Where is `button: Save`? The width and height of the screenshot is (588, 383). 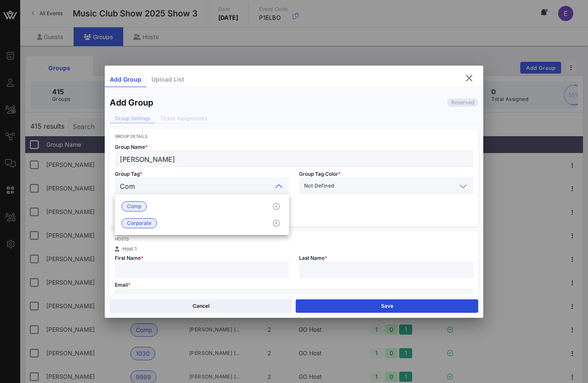
button: Save is located at coordinates (387, 306).